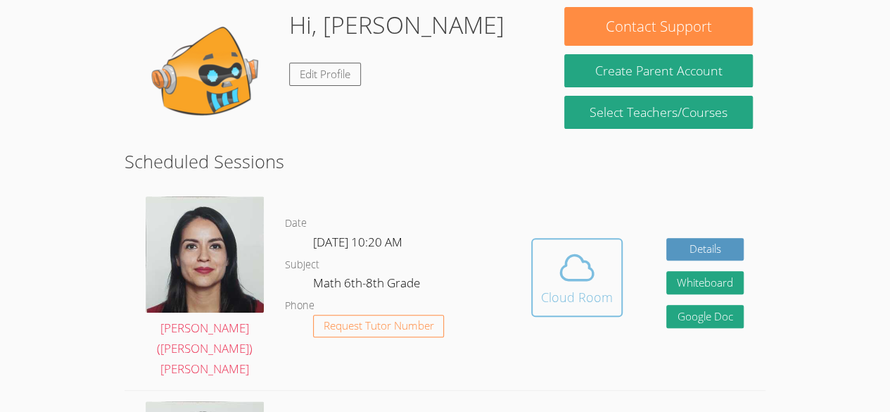  I want to click on button: Create Parent Account, so click(658, 70).